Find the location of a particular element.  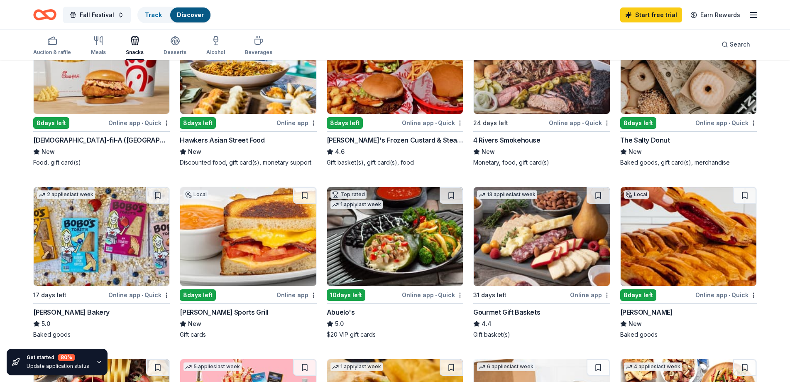

div: Alcohol is located at coordinates (215, 52).